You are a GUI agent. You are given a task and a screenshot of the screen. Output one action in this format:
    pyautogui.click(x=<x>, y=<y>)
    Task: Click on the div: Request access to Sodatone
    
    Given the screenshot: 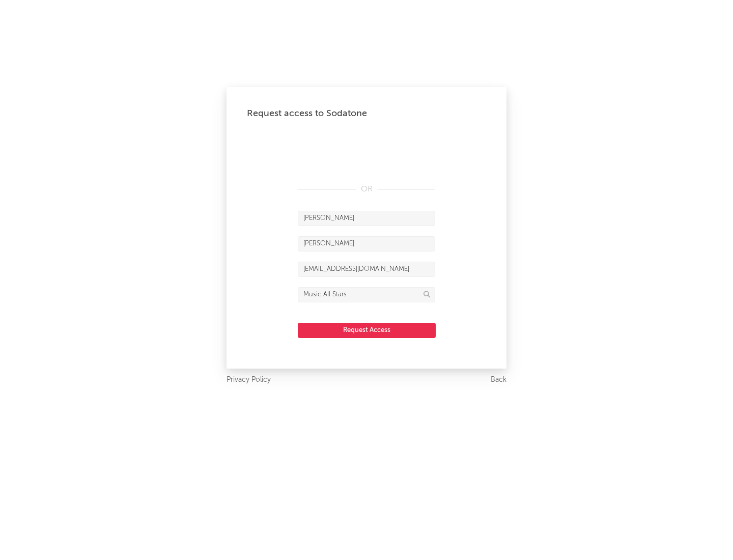 What is the action you would take?
    pyautogui.click(x=366, y=113)
    